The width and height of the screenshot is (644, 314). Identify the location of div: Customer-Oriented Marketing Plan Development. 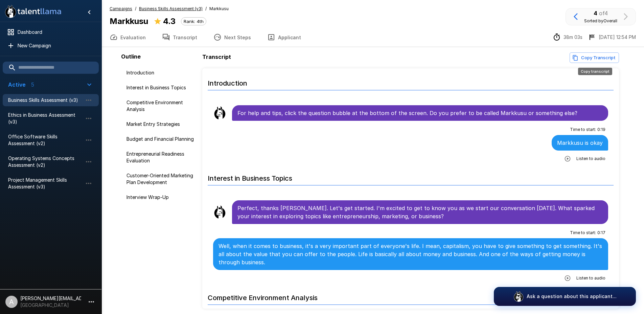
(161, 179).